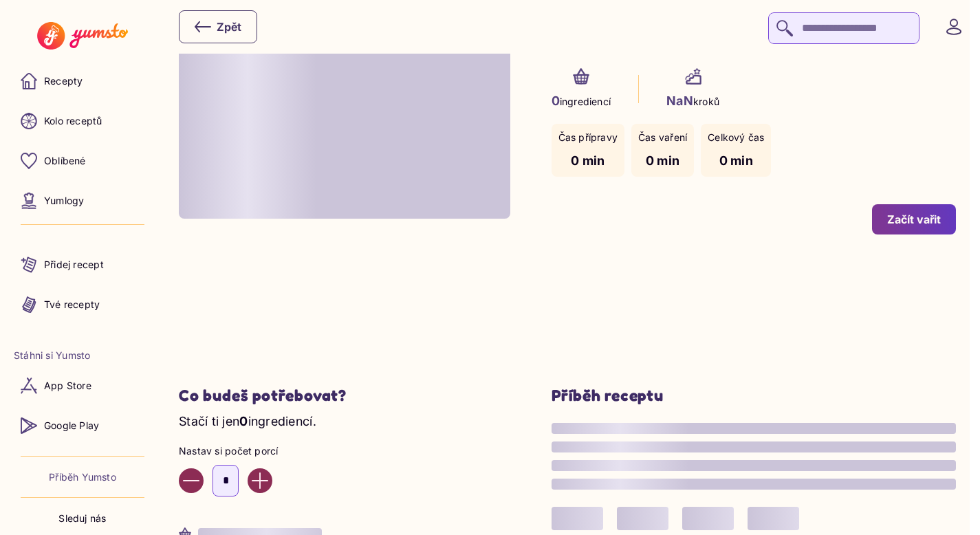 This screenshot has height=535, width=980. Describe the element at coordinates (82, 265) in the screenshot. I see `a: Přidej recept` at that location.